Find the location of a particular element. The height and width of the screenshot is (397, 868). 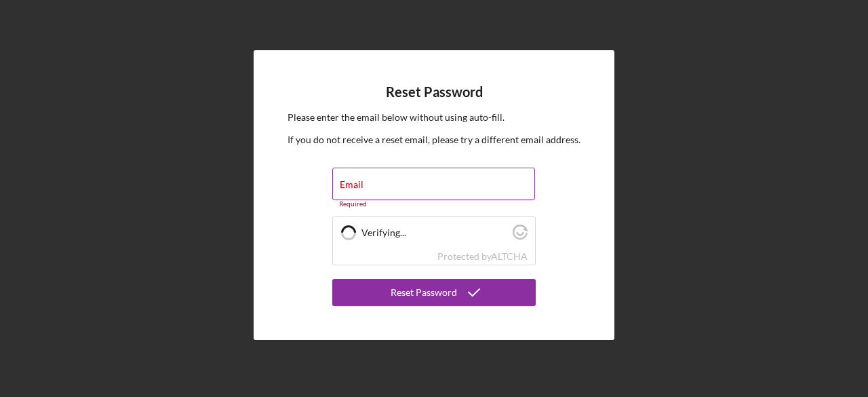

h4: Reset Password is located at coordinates (434, 91).